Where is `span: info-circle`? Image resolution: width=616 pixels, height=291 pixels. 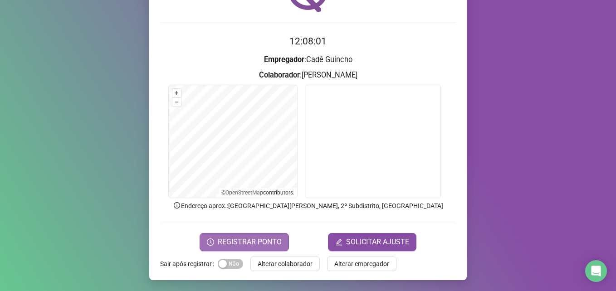
span: info-circle is located at coordinates (177, 206).